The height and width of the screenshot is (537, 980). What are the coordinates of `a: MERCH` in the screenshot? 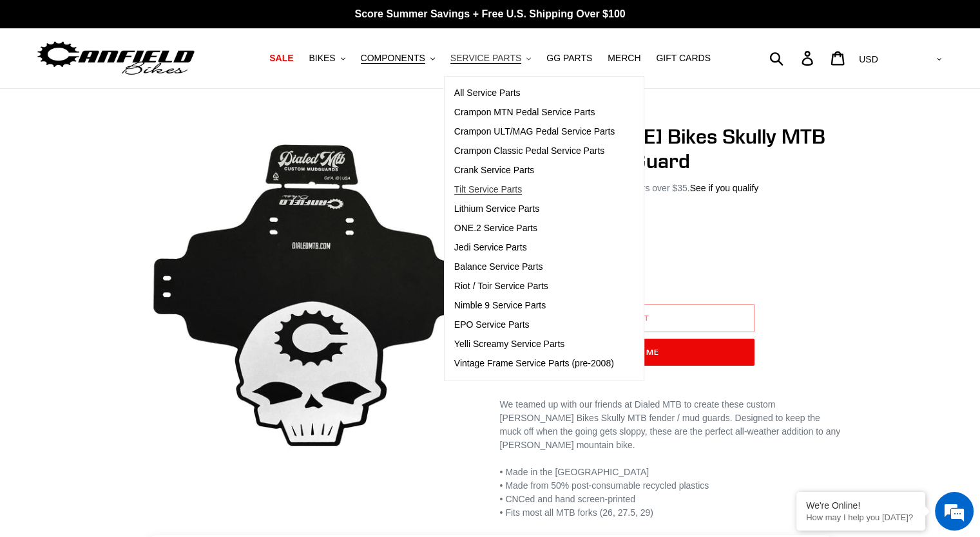 It's located at (624, 58).